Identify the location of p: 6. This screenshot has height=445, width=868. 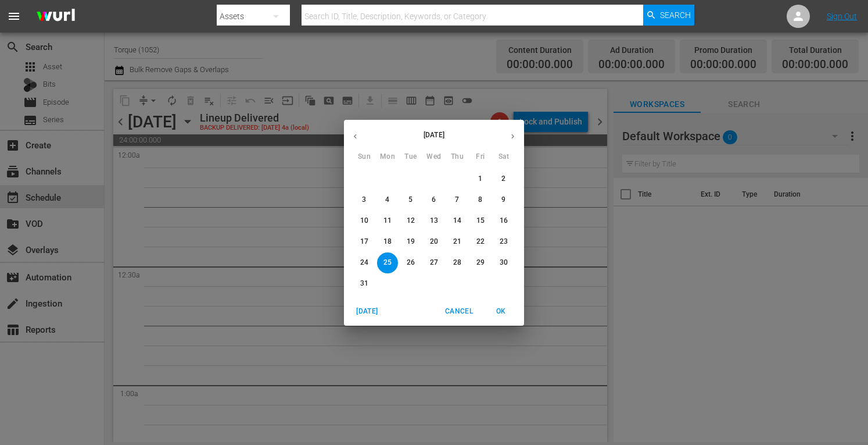
(434, 200).